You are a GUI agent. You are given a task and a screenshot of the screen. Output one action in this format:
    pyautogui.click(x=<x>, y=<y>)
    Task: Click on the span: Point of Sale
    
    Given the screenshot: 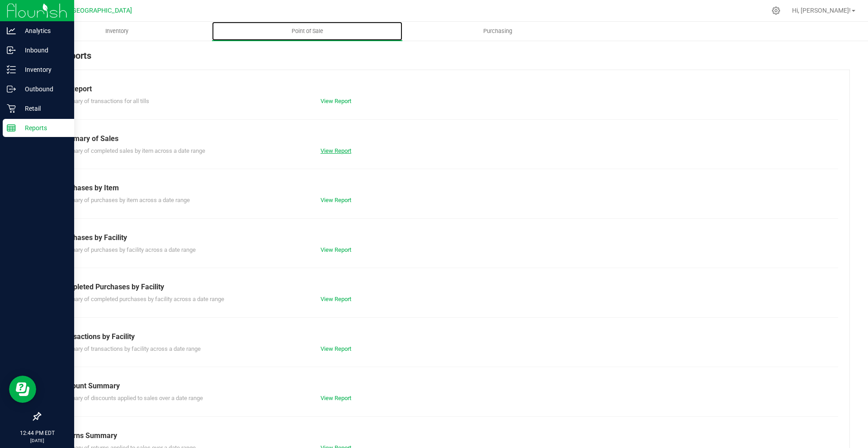 What is the action you would take?
    pyautogui.click(x=308, y=31)
    